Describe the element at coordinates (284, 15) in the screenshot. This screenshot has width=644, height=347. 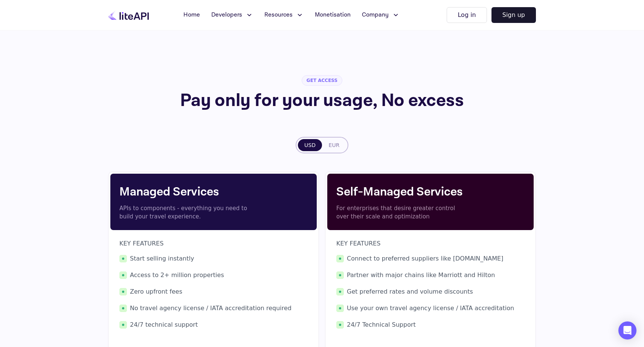
I see `button: Resources` at that location.